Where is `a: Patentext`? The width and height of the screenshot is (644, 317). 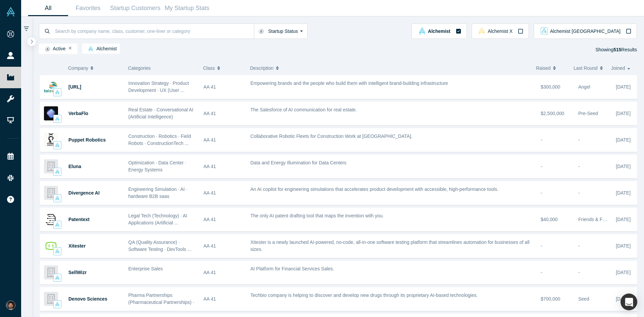
a: Patentext is located at coordinates (79, 220).